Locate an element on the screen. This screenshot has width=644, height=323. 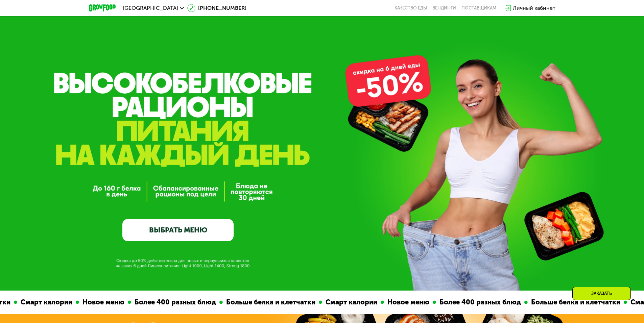
a: ВЫБРАТЬ МЕНЮ is located at coordinates (178, 230).